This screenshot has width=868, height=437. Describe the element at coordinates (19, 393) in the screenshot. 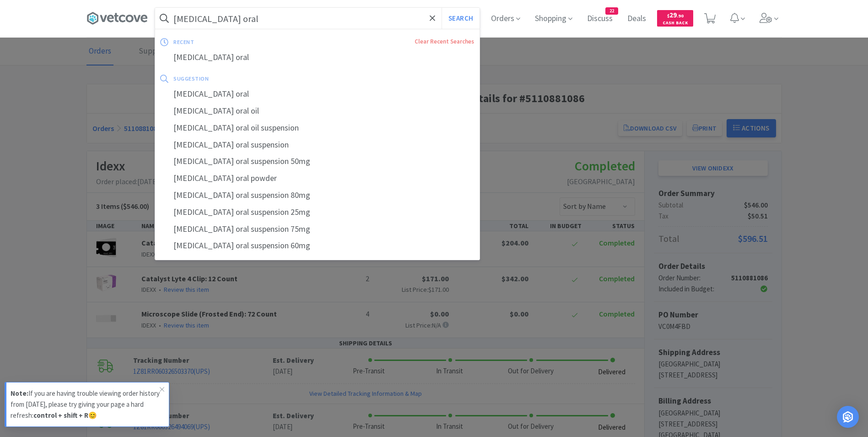

I see `strong: Note:` at that location.